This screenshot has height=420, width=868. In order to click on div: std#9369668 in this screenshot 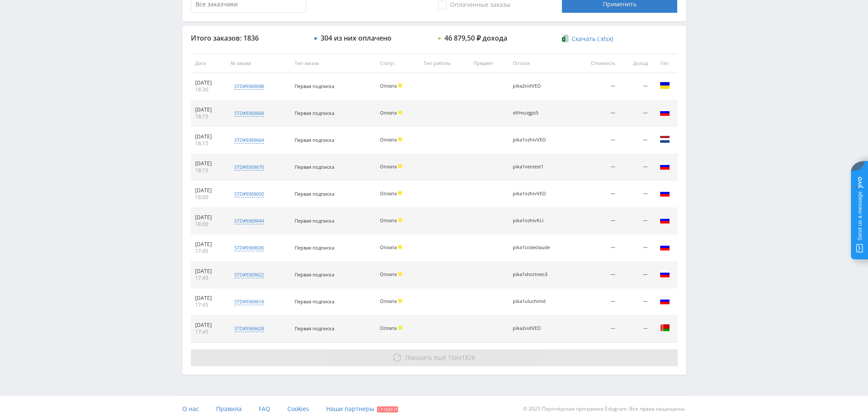, I will do `click(249, 114)`.